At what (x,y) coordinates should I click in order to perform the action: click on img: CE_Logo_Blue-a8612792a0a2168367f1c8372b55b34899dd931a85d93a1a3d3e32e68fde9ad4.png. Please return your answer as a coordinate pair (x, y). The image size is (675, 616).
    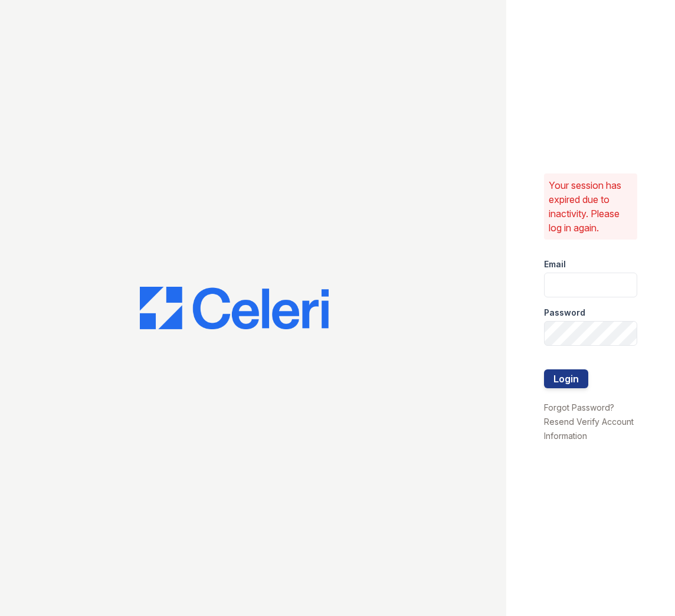
    Looking at the image, I should click on (235, 308).